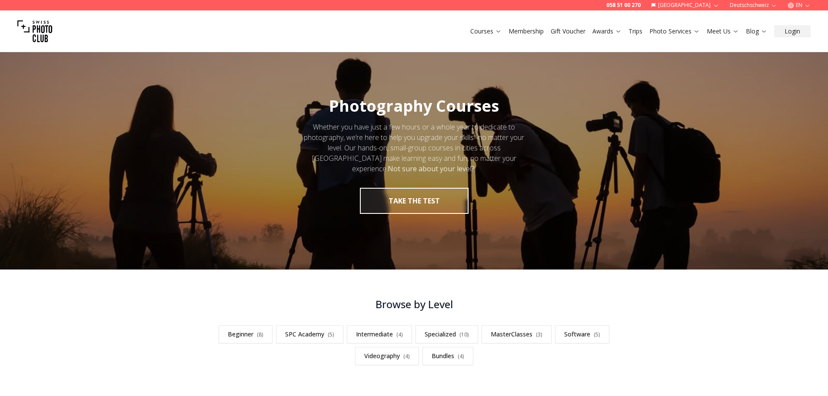 This screenshot has height=396, width=828. I want to click on button: Gift Voucher, so click(568, 31).